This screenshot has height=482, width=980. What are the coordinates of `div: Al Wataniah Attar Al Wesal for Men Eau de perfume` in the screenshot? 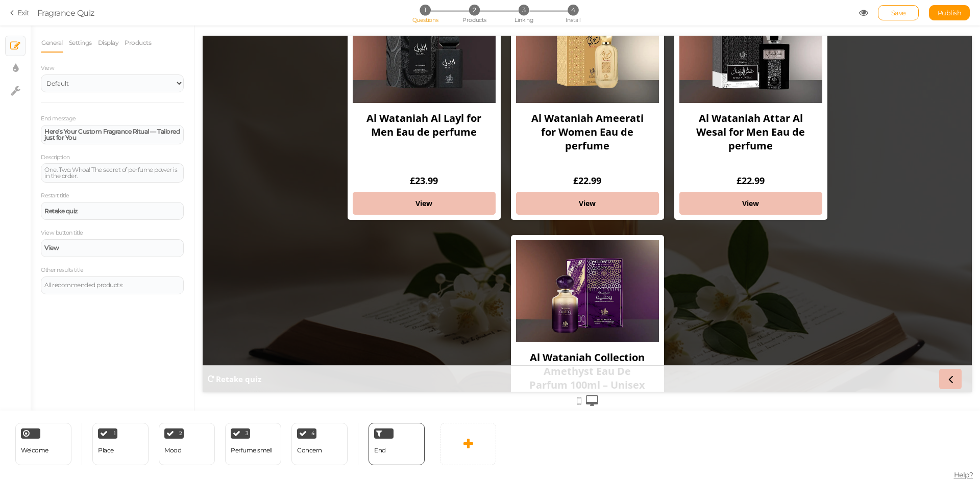 It's located at (548, 103).